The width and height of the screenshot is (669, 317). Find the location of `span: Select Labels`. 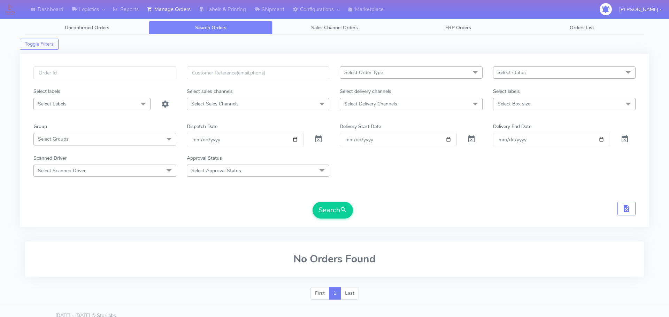

span: Select Labels is located at coordinates (52, 104).